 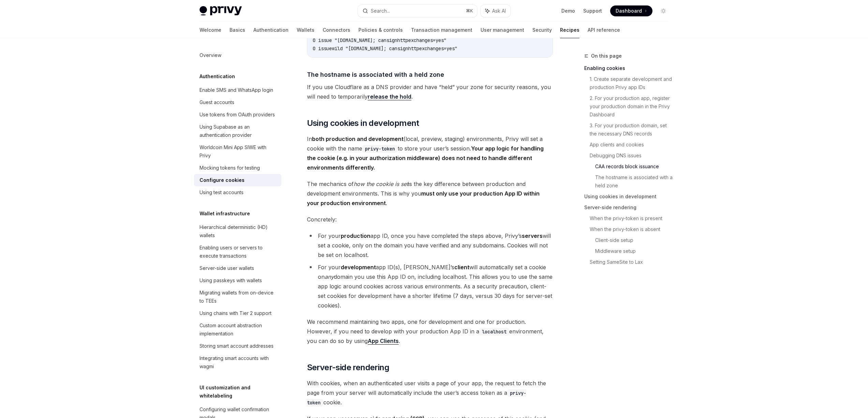 I want to click on a: Server-side rendering, so click(x=629, y=207).